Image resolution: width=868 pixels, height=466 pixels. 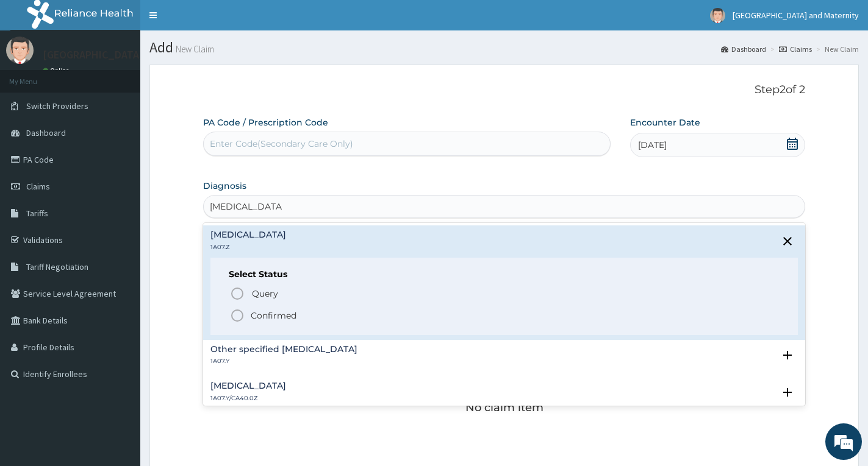 I want to click on div: Minimize live chat window, so click(x=215, y=21).